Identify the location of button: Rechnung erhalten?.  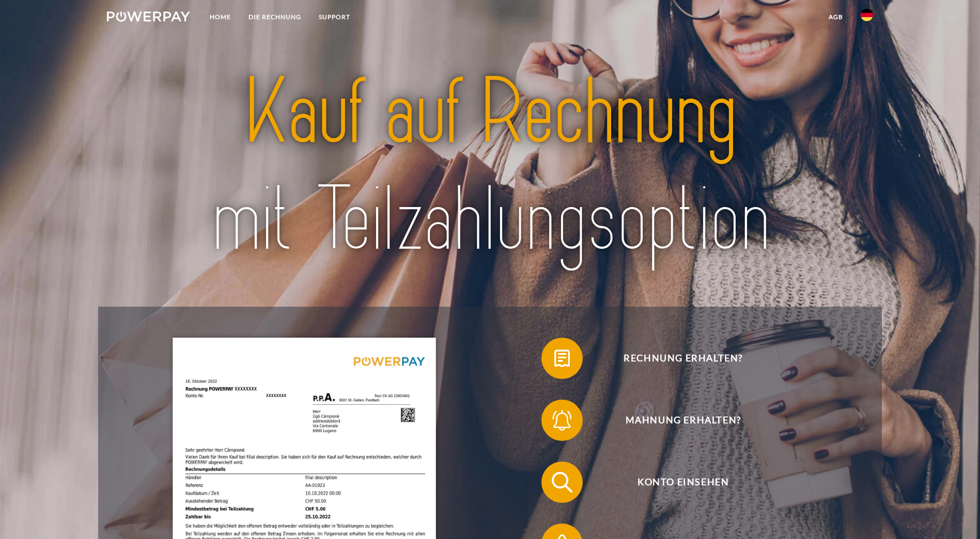
(675, 358).